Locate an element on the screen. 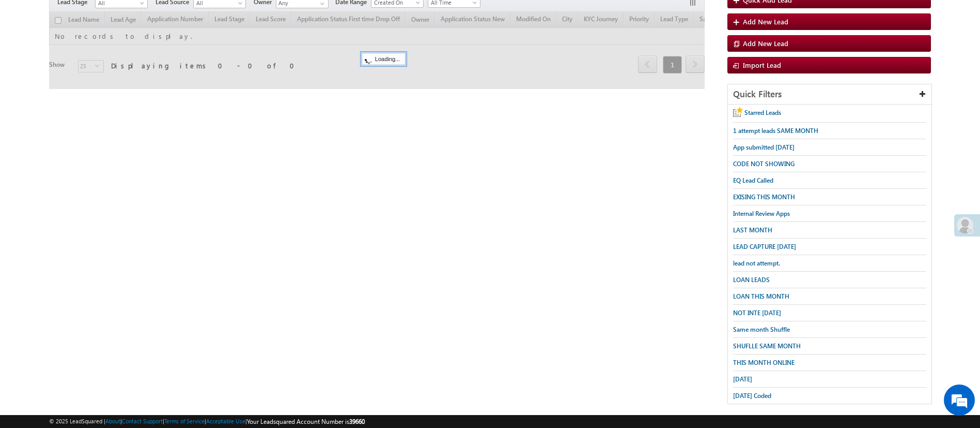 This screenshot has width=980, height=428. span: LOAN THIS MONTH is located at coordinates (761, 295).